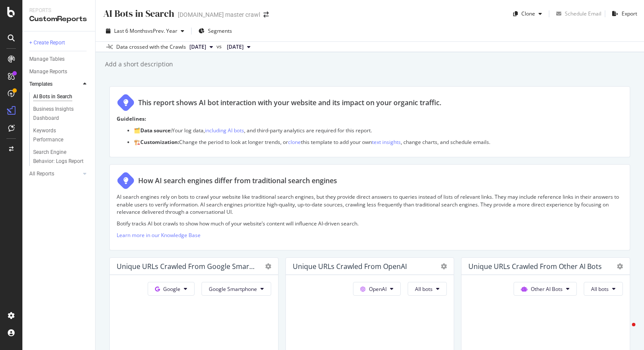 The width and height of the screenshot is (644, 350). I want to click on a: Business Insights Dashboard, so click(62, 113).